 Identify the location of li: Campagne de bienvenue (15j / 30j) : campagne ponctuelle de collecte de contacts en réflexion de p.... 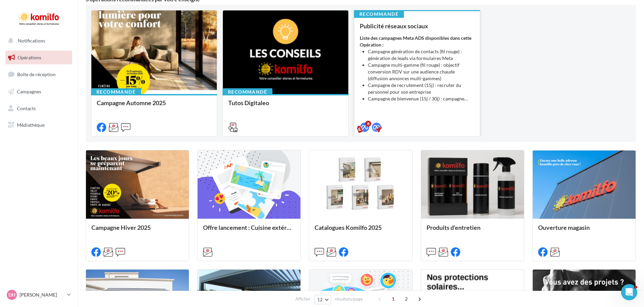
(421, 99).